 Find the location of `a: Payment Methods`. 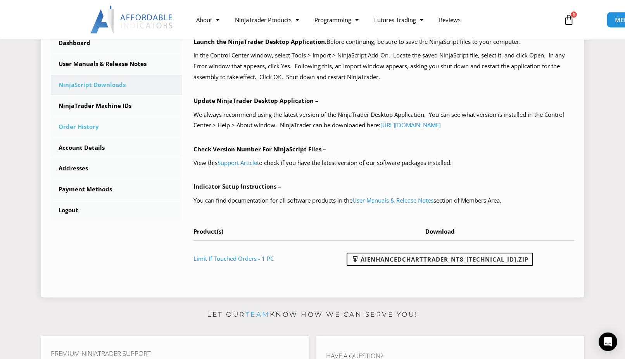

a: Payment Methods is located at coordinates (116, 189).